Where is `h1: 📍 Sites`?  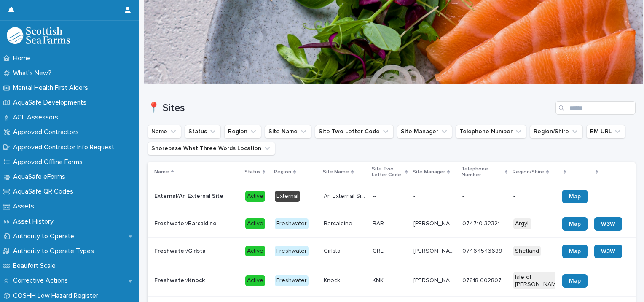 h1: 📍 Sites is located at coordinates (350, 108).